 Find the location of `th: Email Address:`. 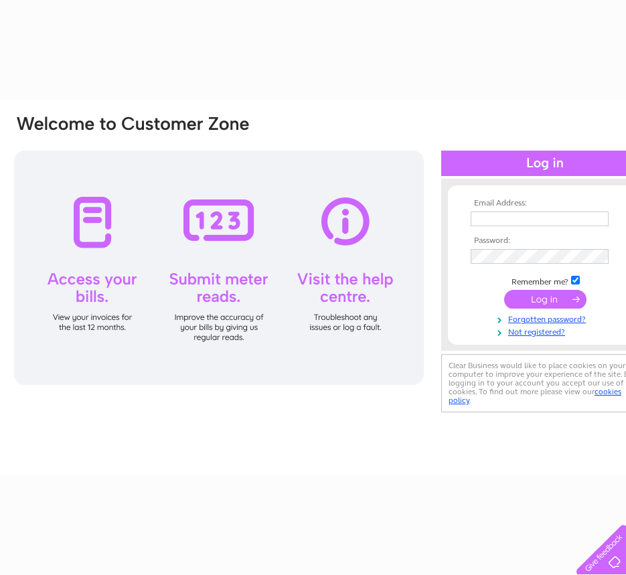

th: Email Address: is located at coordinates (545, 203).